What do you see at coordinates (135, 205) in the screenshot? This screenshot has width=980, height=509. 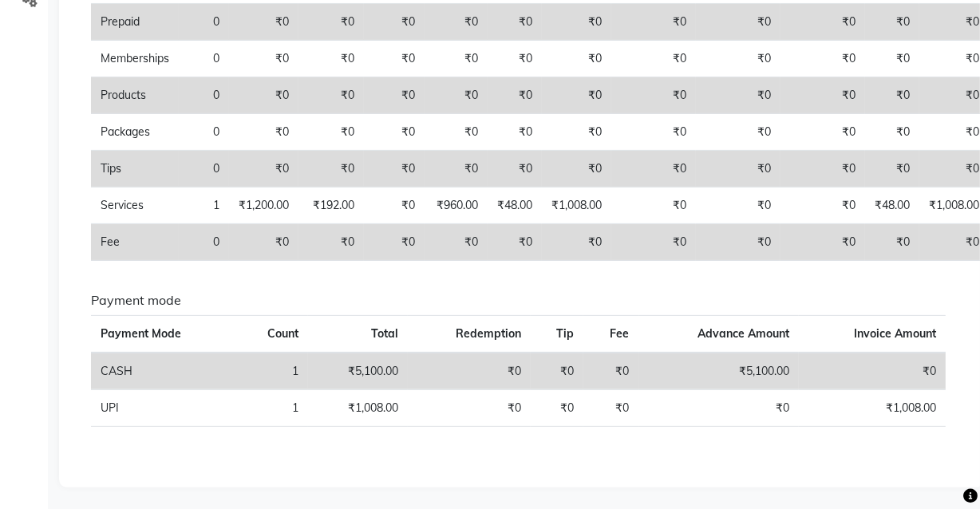 I see `td: Services` at bounding box center [135, 205].